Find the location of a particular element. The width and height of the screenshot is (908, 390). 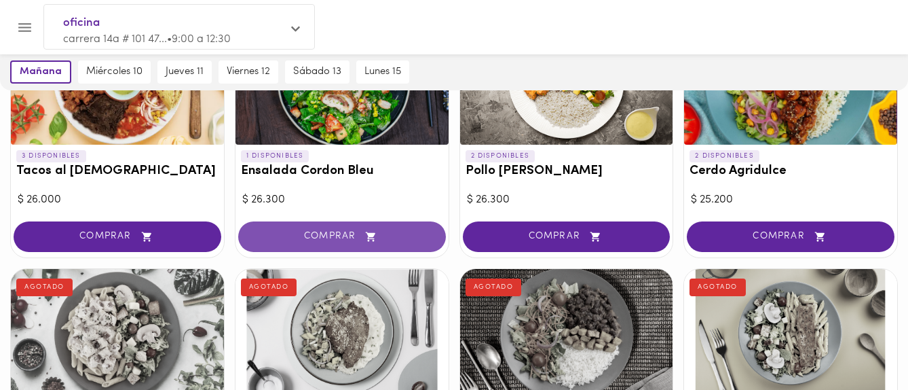

div: $ 26.000 is located at coordinates (117, 200).